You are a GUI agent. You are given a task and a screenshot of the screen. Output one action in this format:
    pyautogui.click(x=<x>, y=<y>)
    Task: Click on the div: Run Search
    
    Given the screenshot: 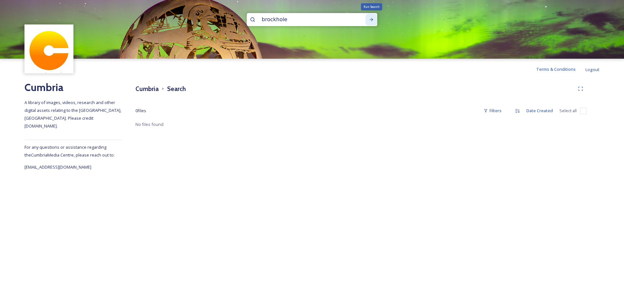 What is the action you would take?
    pyautogui.click(x=372, y=7)
    